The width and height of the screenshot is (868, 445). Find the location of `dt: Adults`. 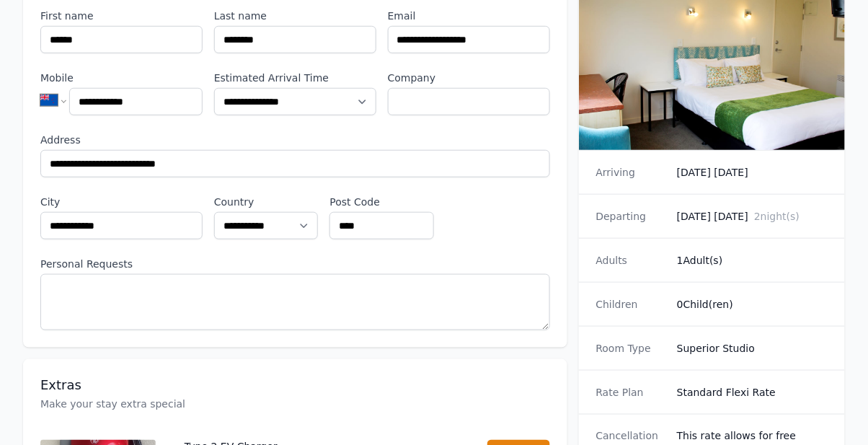

dt: Adults is located at coordinates (631, 260).